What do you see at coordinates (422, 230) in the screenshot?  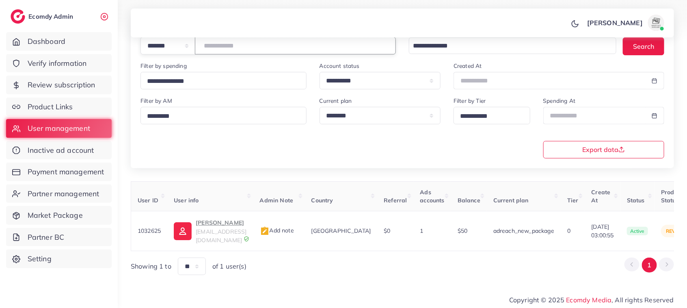 I see `span: 1` at bounding box center [422, 230].